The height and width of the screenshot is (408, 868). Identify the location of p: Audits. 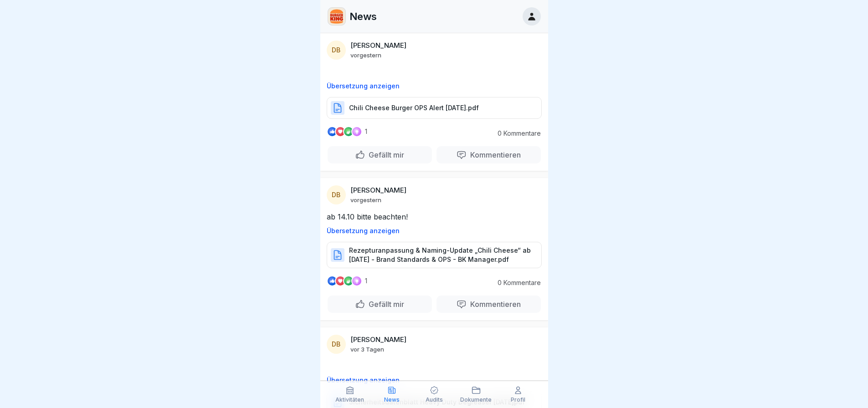
(434, 400).